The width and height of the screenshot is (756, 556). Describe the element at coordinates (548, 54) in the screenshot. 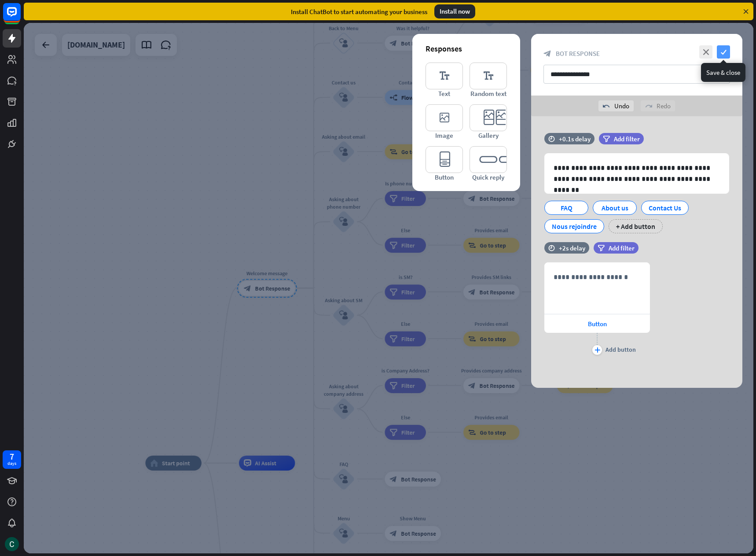

I see `i: block_bot_response` at that location.